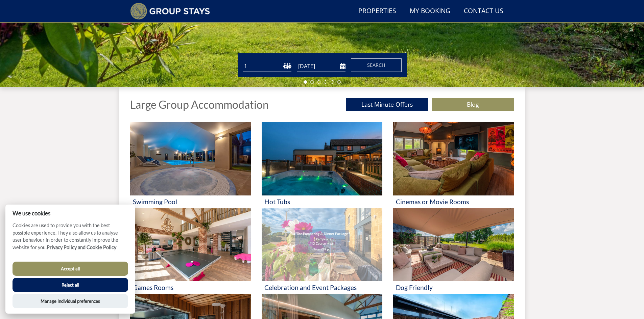  I want to click on h3: Swimming Pool, so click(190, 202).